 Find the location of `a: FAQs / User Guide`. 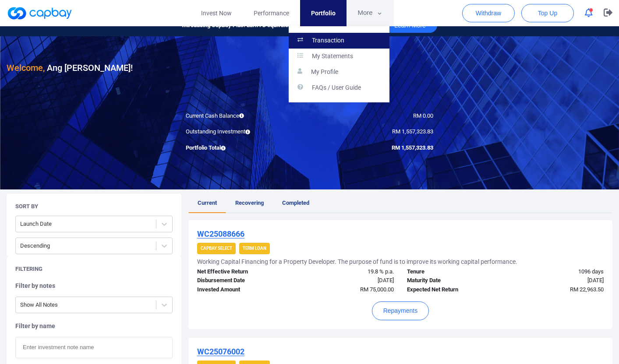

a: FAQs / User Guide is located at coordinates (339, 88).